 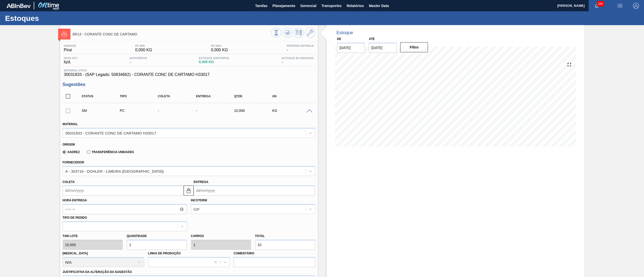 I want to click on label: Quantidade, so click(x=137, y=236).